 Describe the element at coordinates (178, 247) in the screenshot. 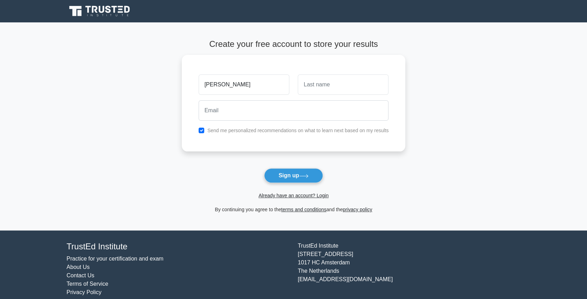

I see `h4: TrustEd Institute` at that location.